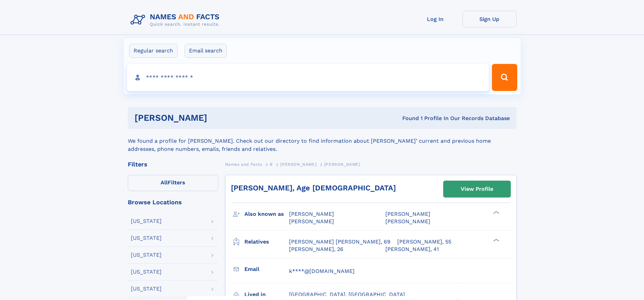 The image size is (644, 300). What do you see at coordinates (504, 77) in the screenshot?
I see `button: Search Button` at bounding box center [504, 77].